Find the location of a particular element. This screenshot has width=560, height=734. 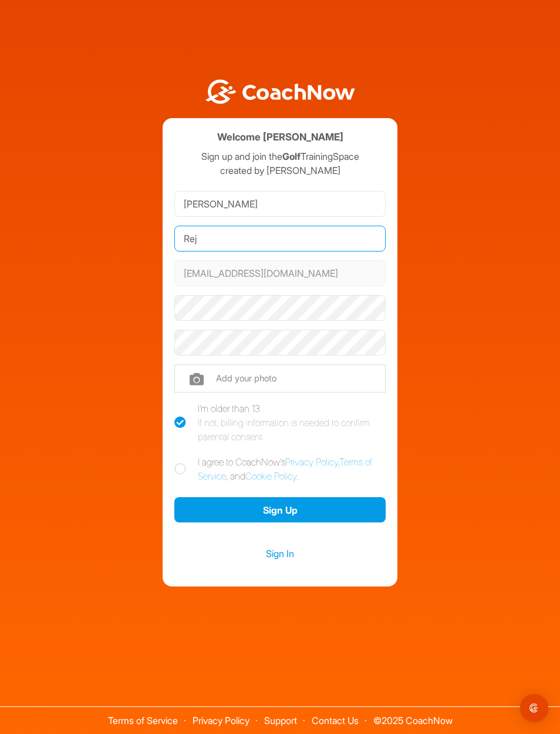

a: Sign In is located at coordinates (280, 553).